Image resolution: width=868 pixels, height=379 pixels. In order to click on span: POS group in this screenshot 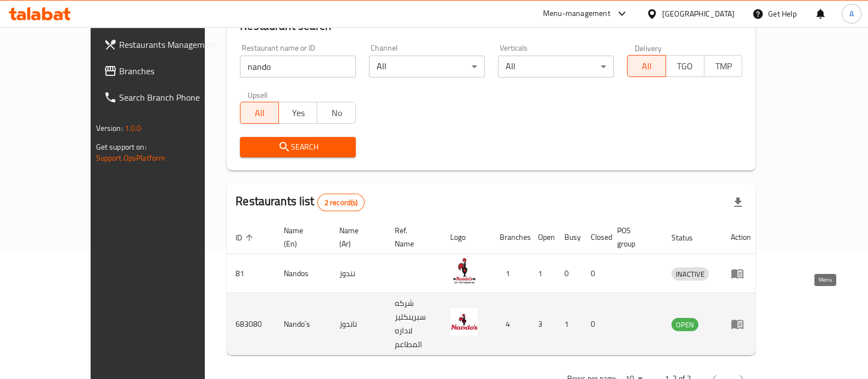, I will do `click(633, 237)`.